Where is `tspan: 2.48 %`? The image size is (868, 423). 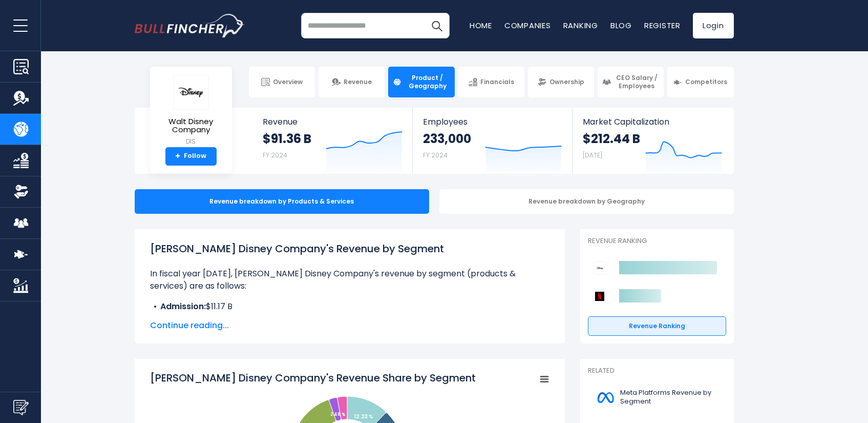
tspan: 2.48 % is located at coordinates (337, 414).